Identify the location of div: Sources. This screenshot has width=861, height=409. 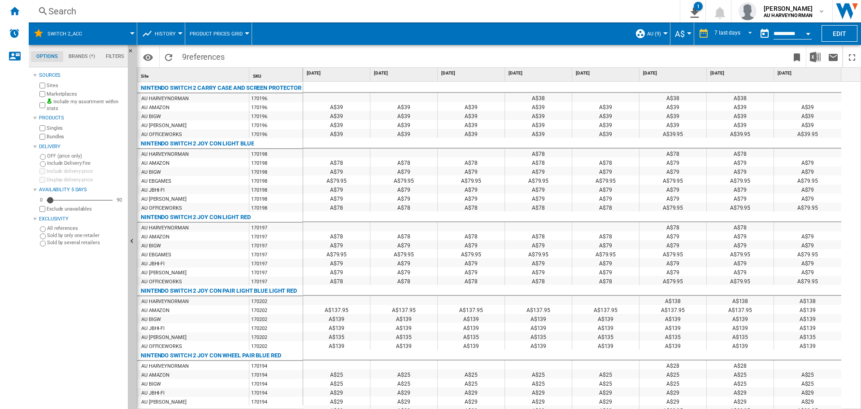
(82, 75).